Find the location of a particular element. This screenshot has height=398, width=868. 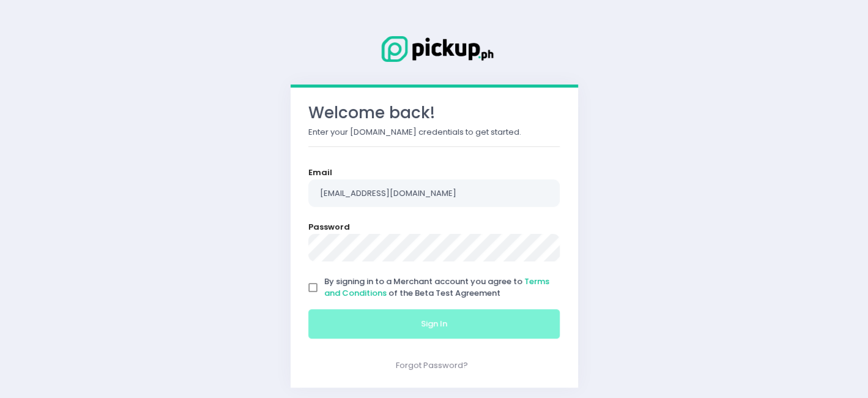

a: Forgot Password? is located at coordinates (432, 365).